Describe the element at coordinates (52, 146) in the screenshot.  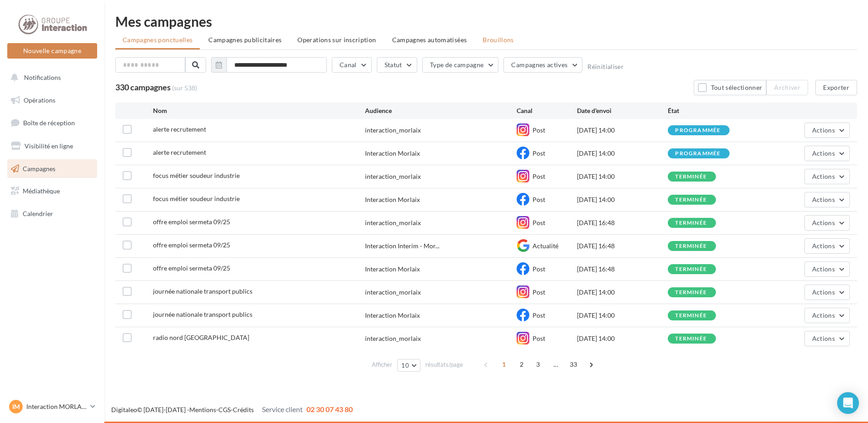
I see `a: Visibilité en ligne` at that location.